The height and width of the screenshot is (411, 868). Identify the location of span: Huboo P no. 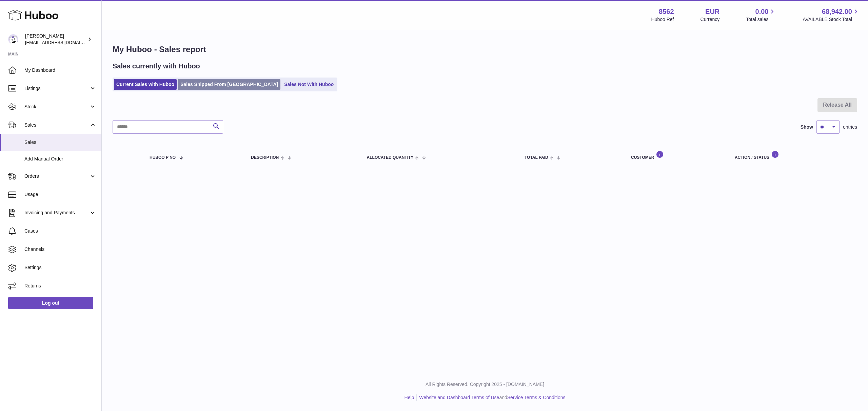
(162, 158).